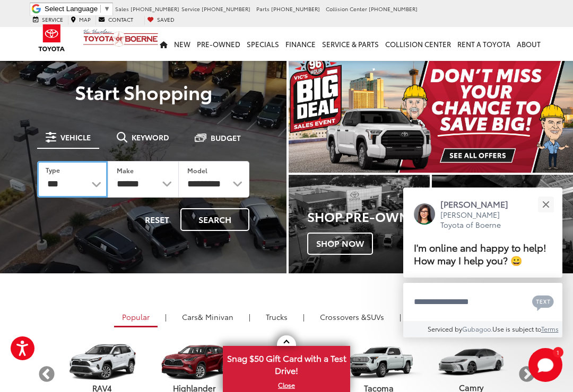  Describe the element at coordinates (182, 44) in the screenshot. I see `a: New` at that location.